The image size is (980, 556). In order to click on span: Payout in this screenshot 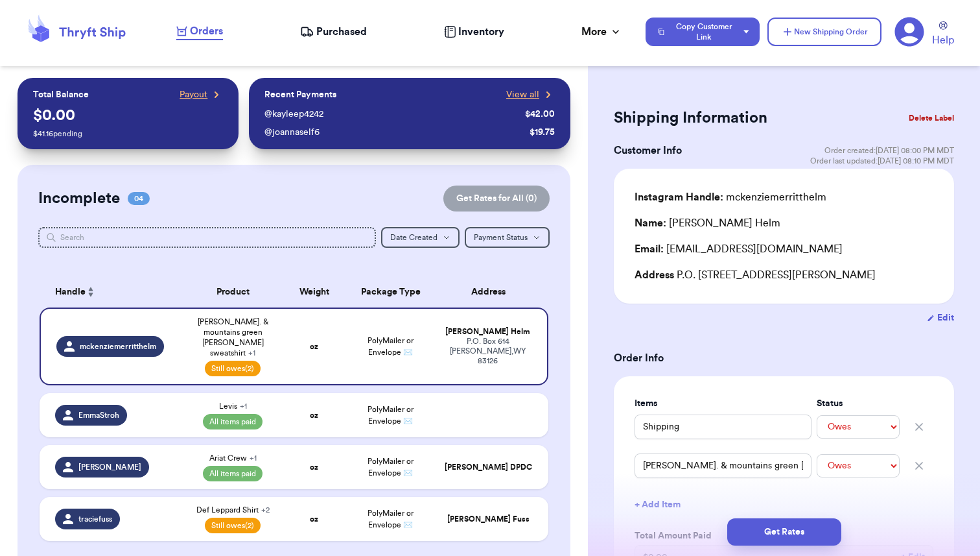, I will do `click(193, 95)`.